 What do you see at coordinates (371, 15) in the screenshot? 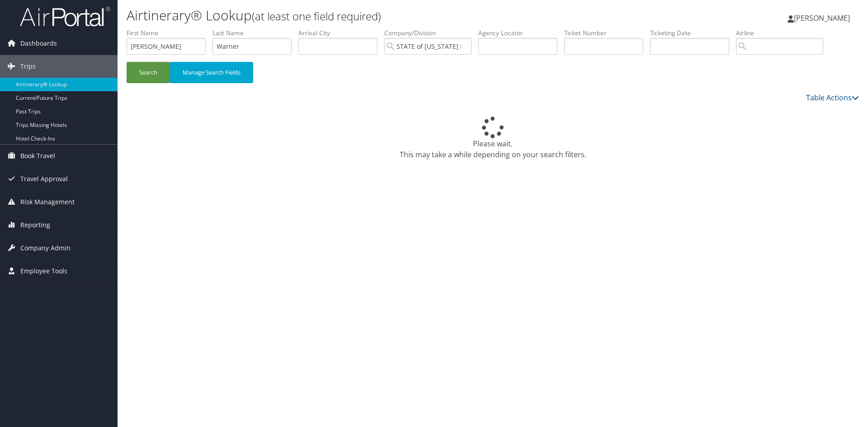
I see `h1: Airtinerary® Lookup` at bounding box center [371, 15].